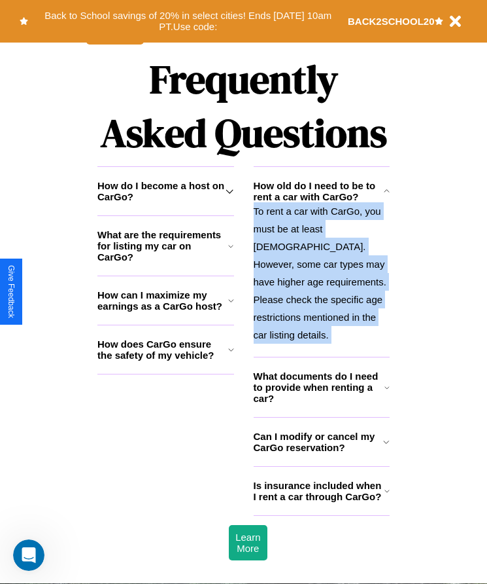 The image size is (487, 584). What do you see at coordinates (11, 291) in the screenshot?
I see `div: Give Feedback` at bounding box center [11, 291].